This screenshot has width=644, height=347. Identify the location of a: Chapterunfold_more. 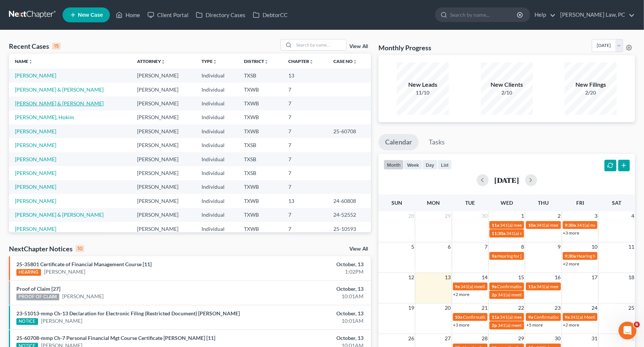
(301, 61).